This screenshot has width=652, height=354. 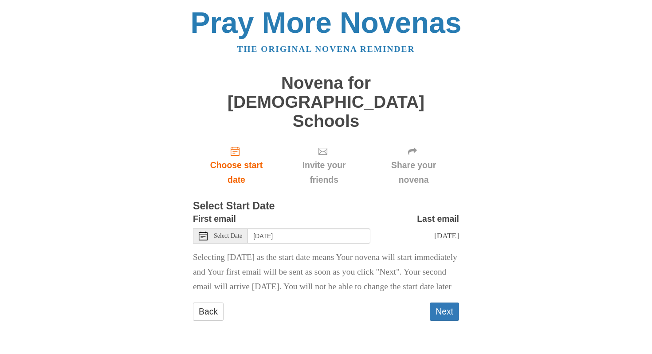 I want to click on span: Select Date, so click(x=228, y=236).